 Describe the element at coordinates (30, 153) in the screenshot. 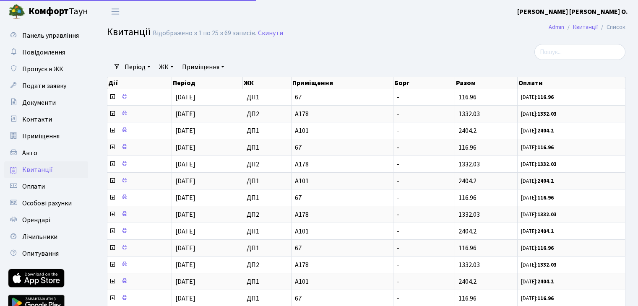

I see `span: Авто` at that location.